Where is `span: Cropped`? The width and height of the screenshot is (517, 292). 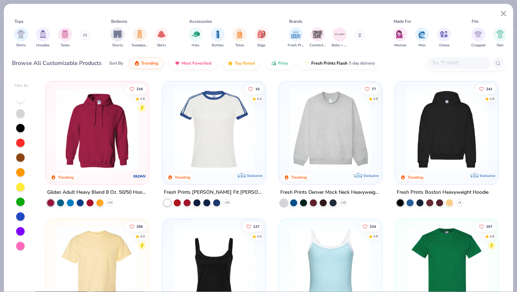
span: Cropped is located at coordinates (478, 45).